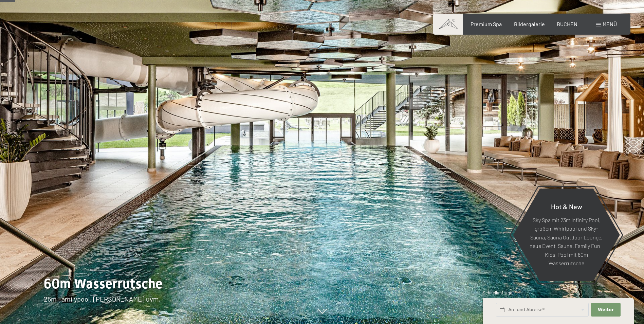 Image resolution: width=644 pixels, height=324 pixels. I want to click on a: Bildergalerie, so click(530, 24).